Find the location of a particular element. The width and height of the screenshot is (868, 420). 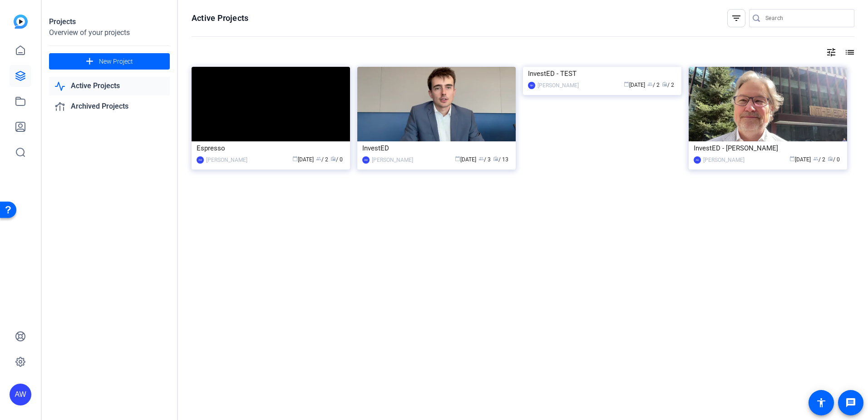

img: blue-gradient.svg is located at coordinates (20, 22).